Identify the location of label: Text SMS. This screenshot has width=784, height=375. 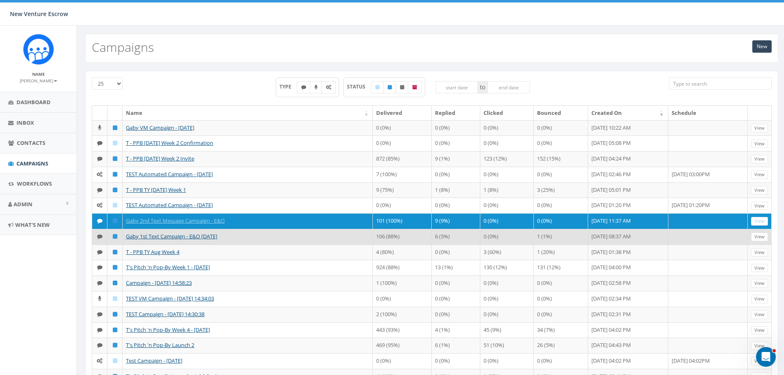
(304, 87).